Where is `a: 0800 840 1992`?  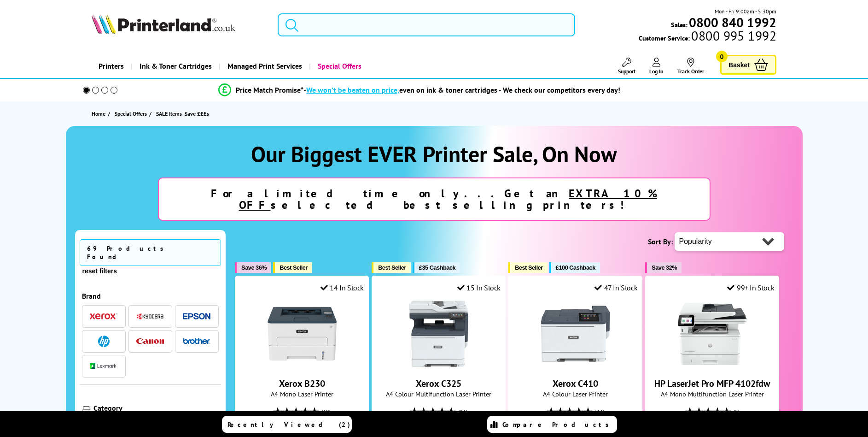
a: 0800 840 1992 is located at coordinates (731, 22).